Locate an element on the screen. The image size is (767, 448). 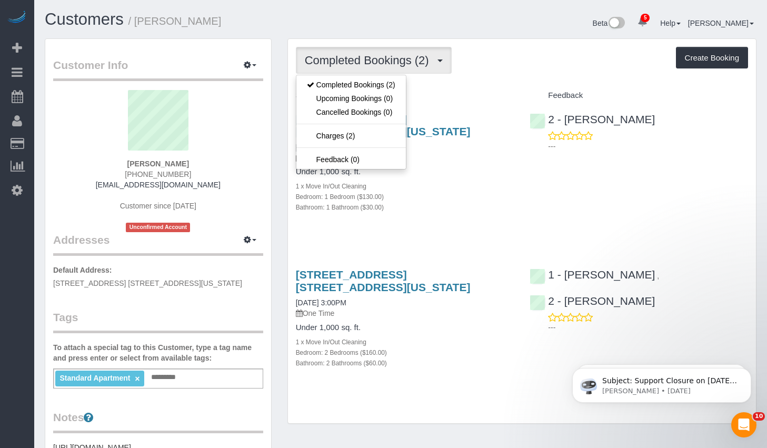
button: Create Booking is located at coordinates (712, 58).